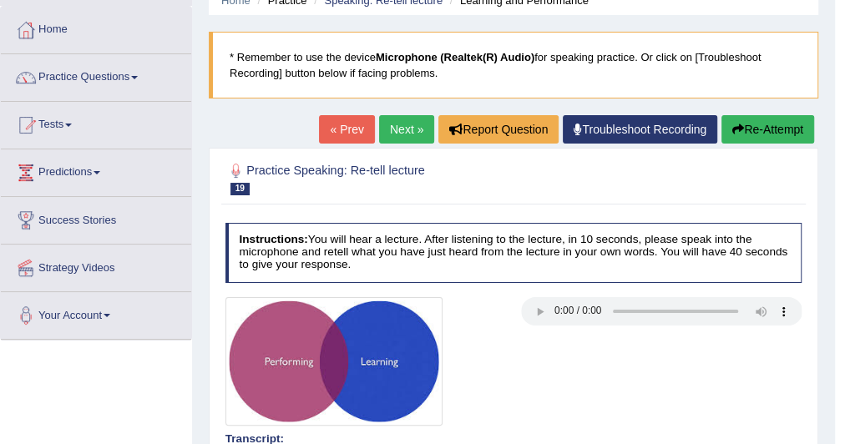  What do you see at coordinates (96, 75) in the screenshot?
I see `a: Practice Questions` at bounding box center [96, 75].